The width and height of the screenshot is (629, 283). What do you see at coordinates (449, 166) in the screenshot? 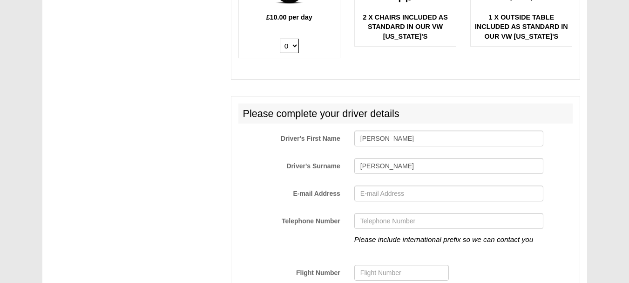
I see `input: Driver's Surname` at bounding box center [449, 166].